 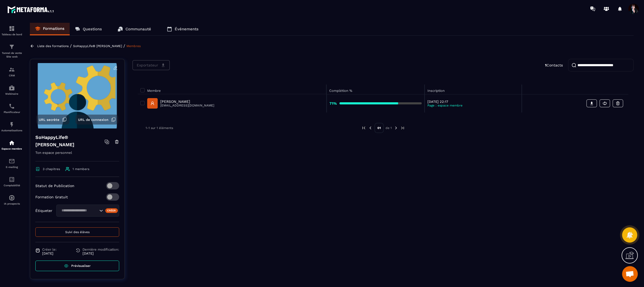 I want to click on span: URL secrète, so click(x=49, y=120).